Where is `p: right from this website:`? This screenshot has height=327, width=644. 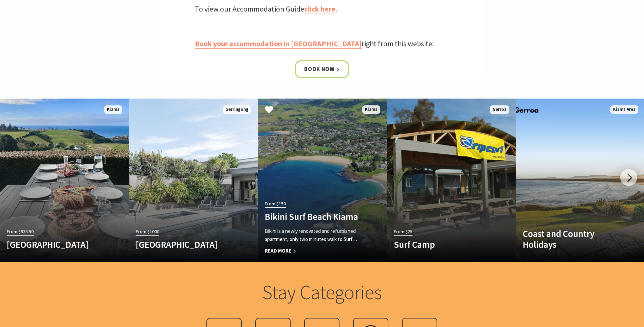
p: right from this website: is located at coordinates (322, 43).